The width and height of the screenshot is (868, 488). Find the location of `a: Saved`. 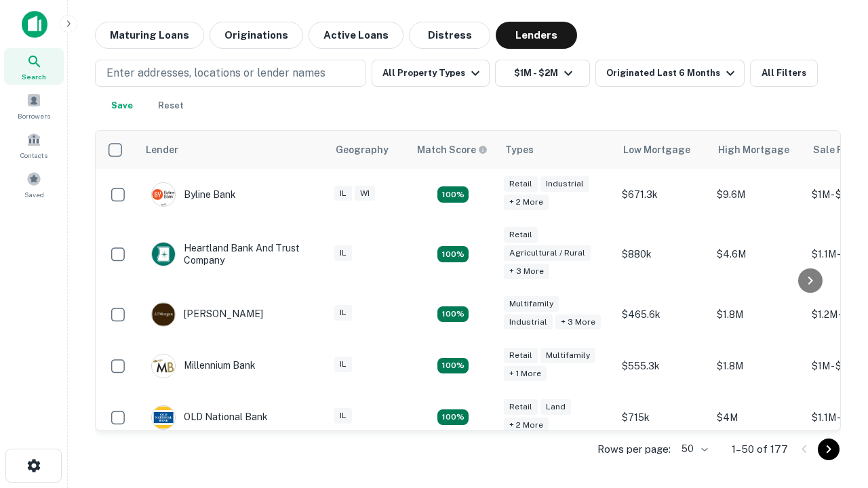

a: Saved is located at coordinates (34, 184).